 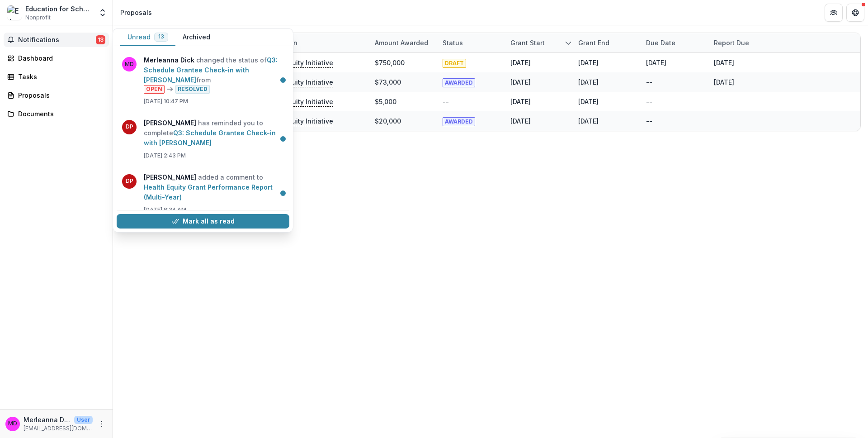 I want to click on button: Unread, so click(x=148, y=37).